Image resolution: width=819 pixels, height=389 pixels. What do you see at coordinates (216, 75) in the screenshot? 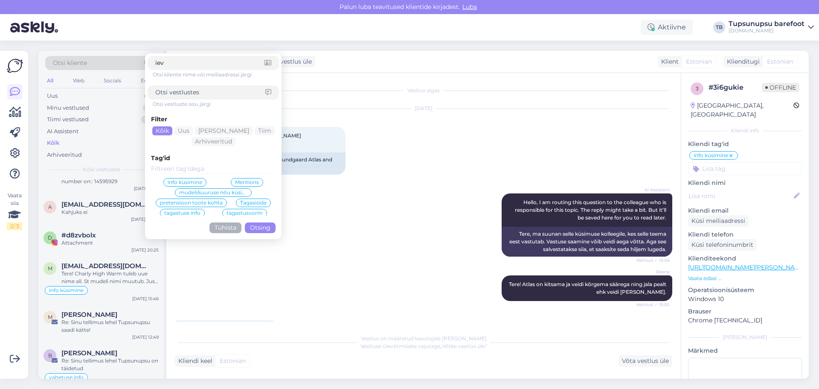
I see `div: Otsi kliente nime või meiliaadressi järgi` at bounding box center [216, 75].